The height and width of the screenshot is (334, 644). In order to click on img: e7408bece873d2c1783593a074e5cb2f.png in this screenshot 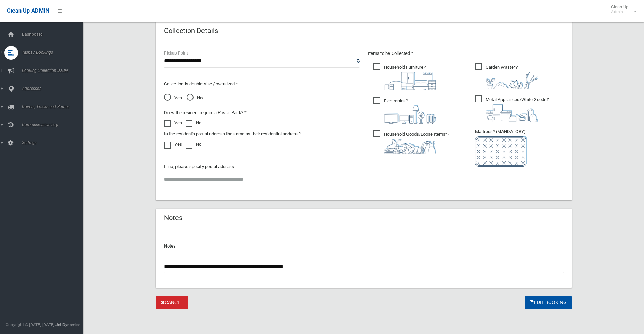, I will do `click(501, 151)`.